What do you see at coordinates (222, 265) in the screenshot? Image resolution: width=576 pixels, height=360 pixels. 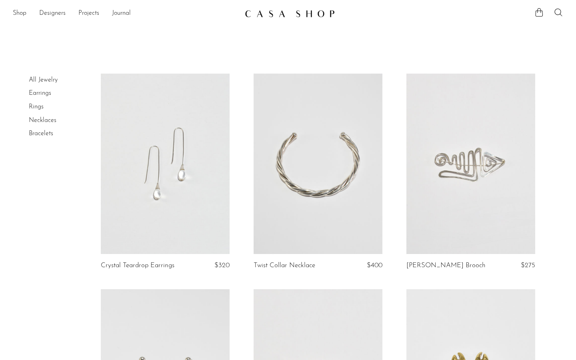 I see `span: $320` at bounding box center [222, 265].